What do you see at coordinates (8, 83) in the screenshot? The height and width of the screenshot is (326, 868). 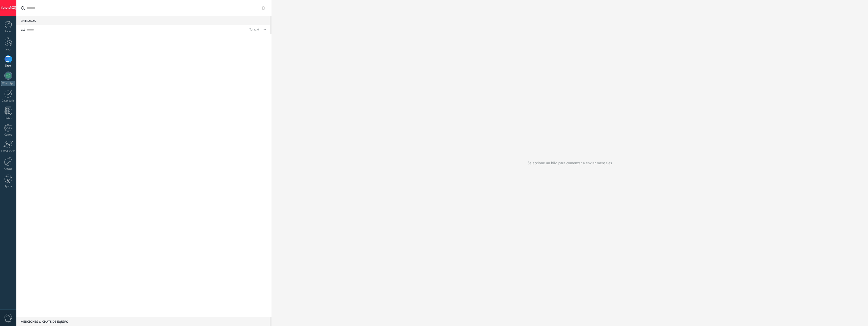 I see `div: WhatsApp` at bounding box center [8, 83].